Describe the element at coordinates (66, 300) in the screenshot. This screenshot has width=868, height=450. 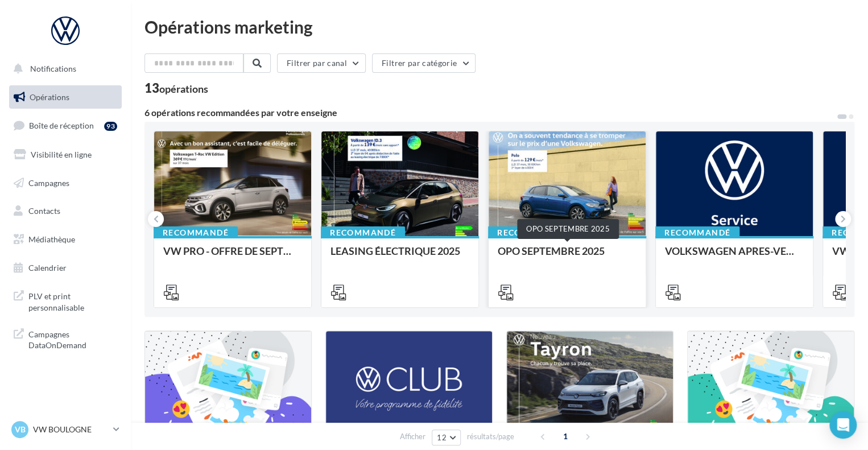
I see `a: PLV et print personnalisable` at that location.